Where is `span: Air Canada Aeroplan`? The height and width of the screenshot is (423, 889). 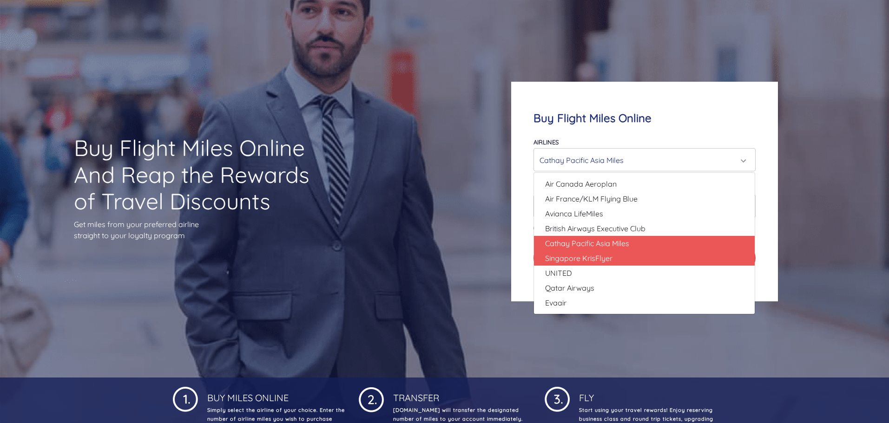
span: Air Canada Aeroplan is located at coordinates (581, 184).